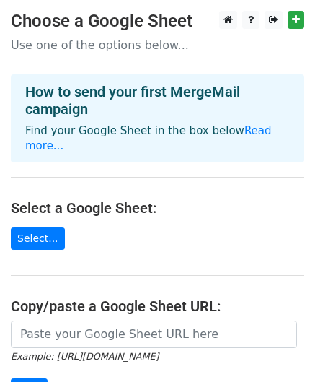 Image resolution: width=315 pixels, height=382 pixels. What do you see at coordinates (157, 45) in the screenshot?
I see `p: Use one of the options below...` at bounding box center [157, 45].